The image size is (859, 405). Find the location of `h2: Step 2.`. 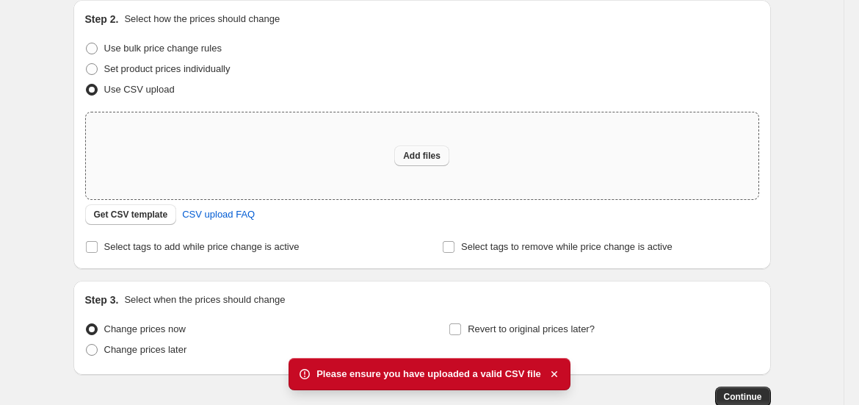

h2: Step 2. is located at coordinates (102, 19).